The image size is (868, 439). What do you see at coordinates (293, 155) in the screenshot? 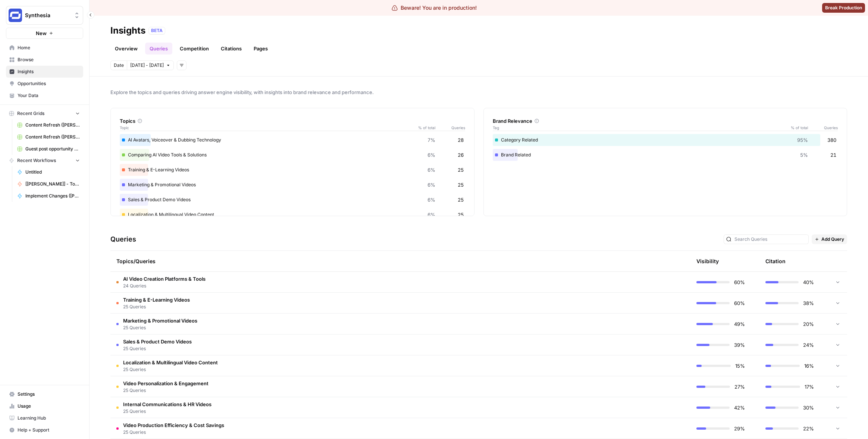
I see `div: Comparing AI Video Tools & Solutions` at bounding box center [293, 155].